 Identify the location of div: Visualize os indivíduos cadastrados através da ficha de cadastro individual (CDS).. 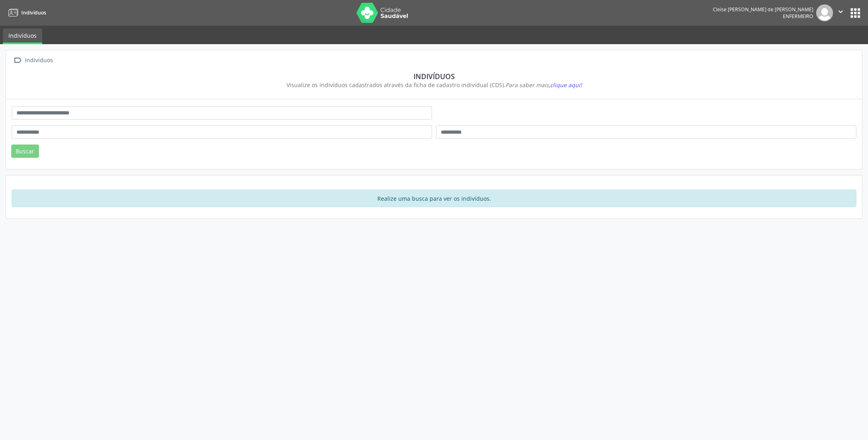
(434, 85).